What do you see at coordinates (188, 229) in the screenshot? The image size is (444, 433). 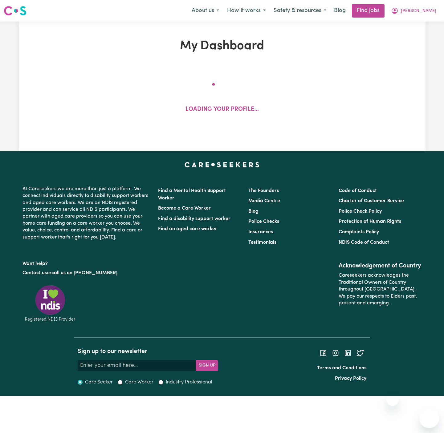 I see `a: Find an aged care worker` at bounding box center [188, 229].